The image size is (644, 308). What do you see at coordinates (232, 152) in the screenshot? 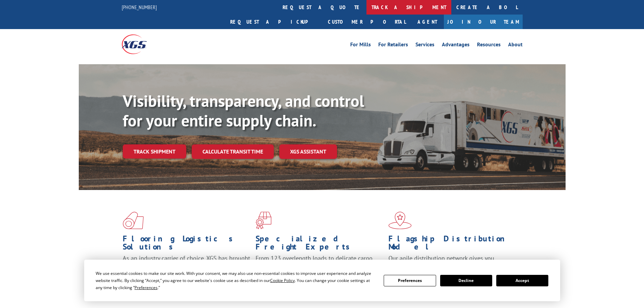
I see `a: Calculate transit time` at bounding box center [232, 152].